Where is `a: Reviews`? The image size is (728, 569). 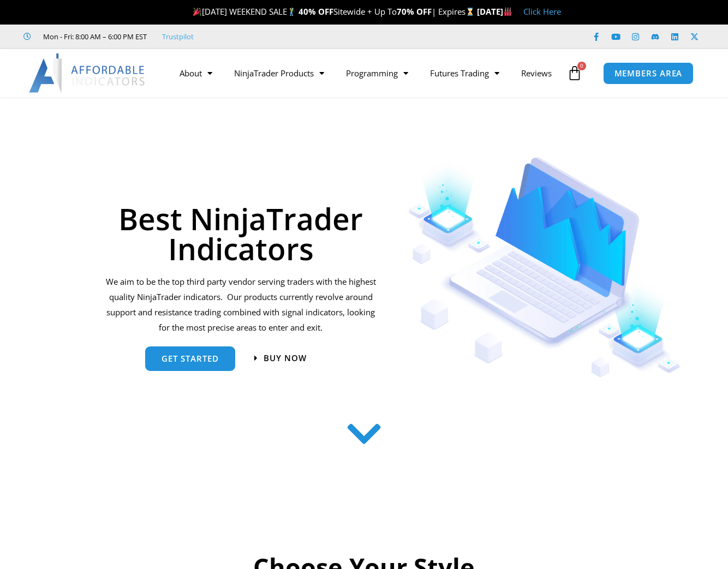
a: Reviews is located at coordinates (537, 73).